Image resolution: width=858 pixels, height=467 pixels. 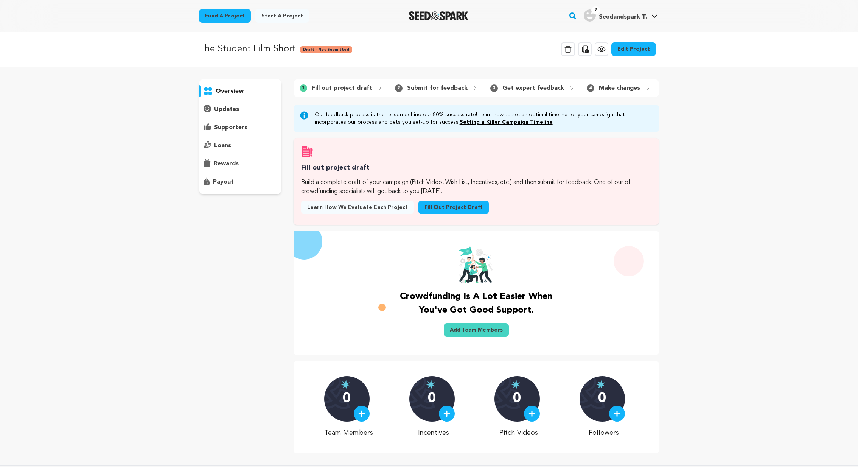 What do you see at coordinates (519, 433) in the screenshot?
I see `p: Pitch Videos` at bounding box center [519, 433].